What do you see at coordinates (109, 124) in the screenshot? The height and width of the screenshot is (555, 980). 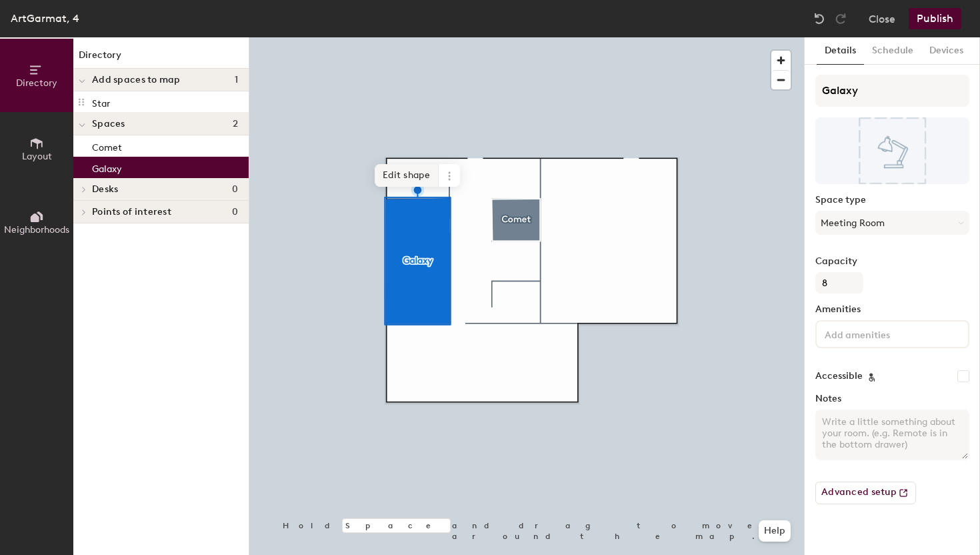 I see `span: Spaces` at bounding box center [109, 124].